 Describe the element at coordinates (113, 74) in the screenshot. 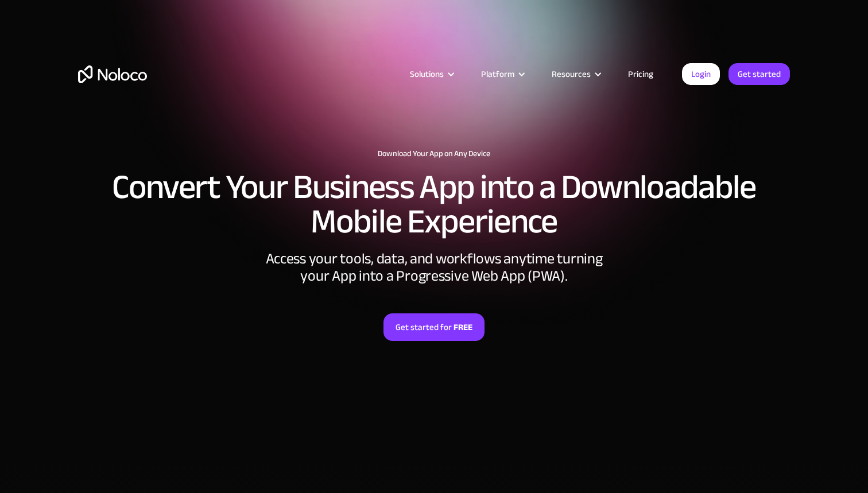

I see `a: home` at that location.